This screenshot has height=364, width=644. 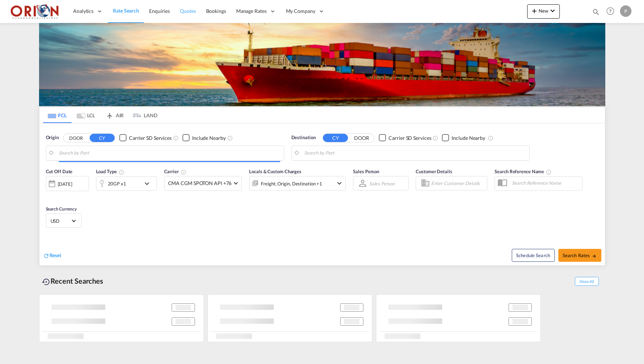 What do you see at coordinates (304, 137) in the screenshot?
I see `span: Destination` at bounding box center [304, 137].